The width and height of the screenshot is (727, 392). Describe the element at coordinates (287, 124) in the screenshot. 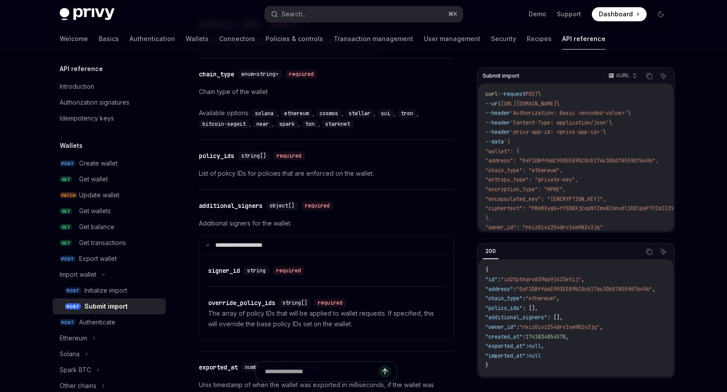

I see `code: spark` at that location.